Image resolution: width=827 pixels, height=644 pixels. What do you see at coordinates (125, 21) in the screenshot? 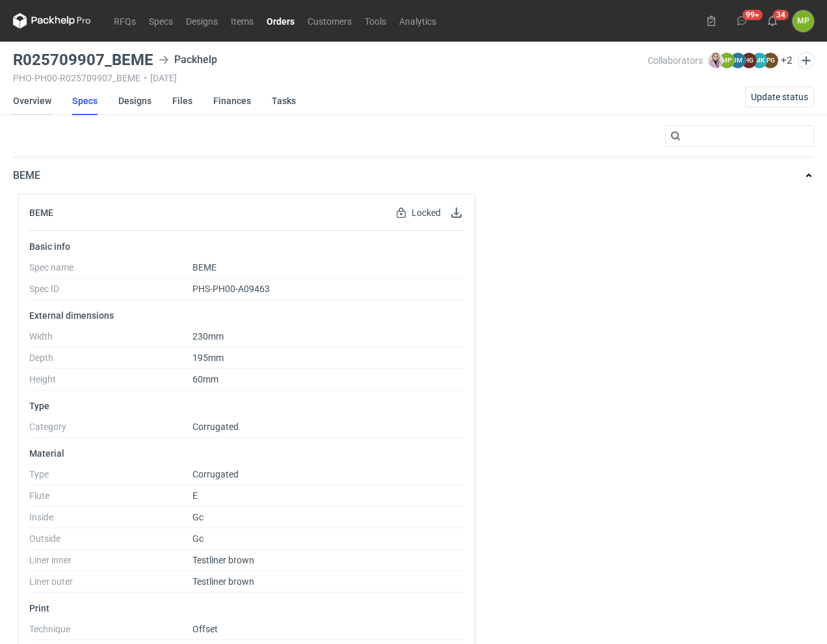
I see `a: RFQs` at bounding box center [125, 21].